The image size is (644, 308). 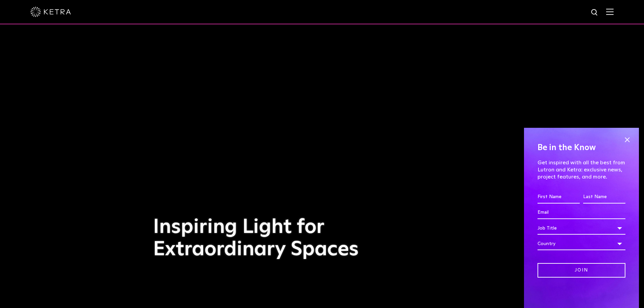 I want to click on h4: Be in the Know, so click(x=581, y=148).